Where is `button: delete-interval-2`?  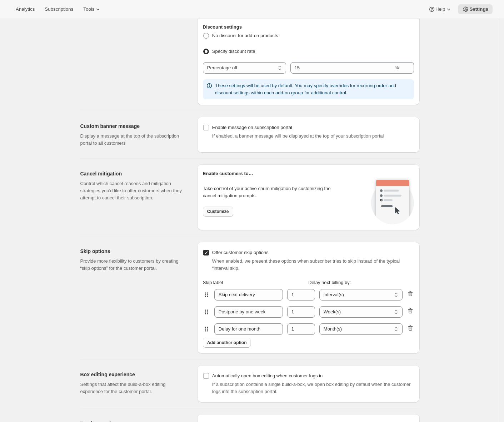 button: delete-interval-2 is located at coordinates (411, 328).